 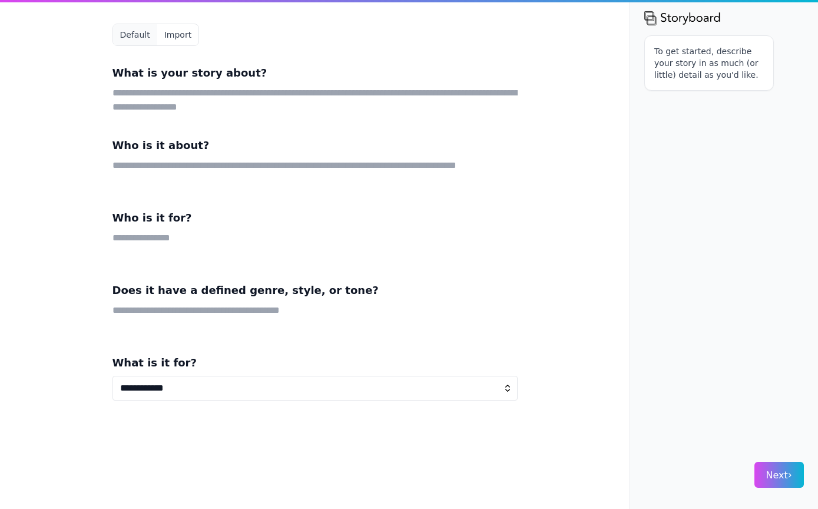 I want to click on button: Next›, so click(x=780, y=475).